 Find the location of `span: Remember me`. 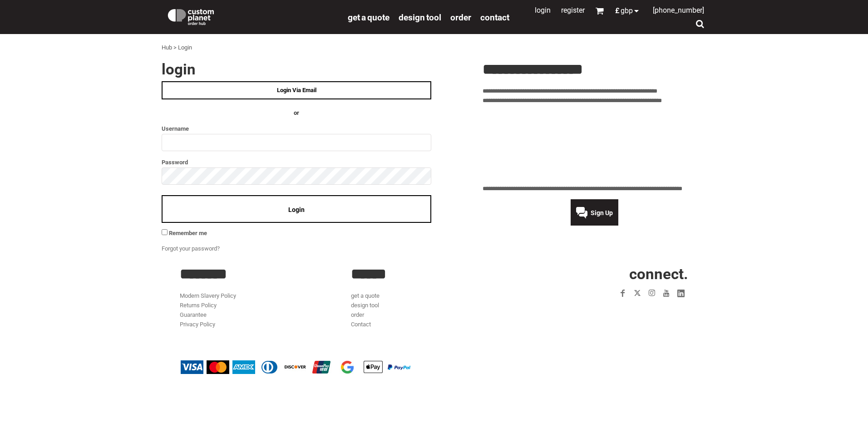

span: Remember me is located at coordinates (188, 233).